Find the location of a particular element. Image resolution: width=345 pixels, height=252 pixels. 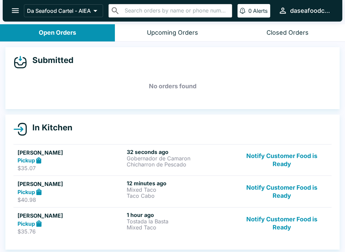

div: Upcoming Orders is located at coordinates (173, 33).